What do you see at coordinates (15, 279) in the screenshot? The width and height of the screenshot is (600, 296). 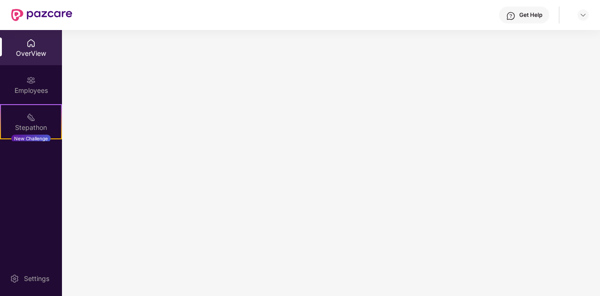 I see `img: svg+xml;base64,PHN2ZyBpZD0iU2V0dGluZy0yMHgyMCIgeG1sbnM9Imh0dHA6Ly93d3cudzMub3JnLzIwMDAvc3ZnIiB3aW...` at bounding box center [15, 279].